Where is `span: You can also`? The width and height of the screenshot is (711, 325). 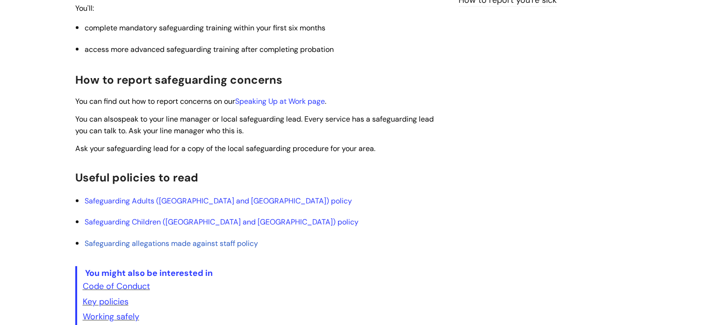
span: You can also is located at coordinates (96, 119).